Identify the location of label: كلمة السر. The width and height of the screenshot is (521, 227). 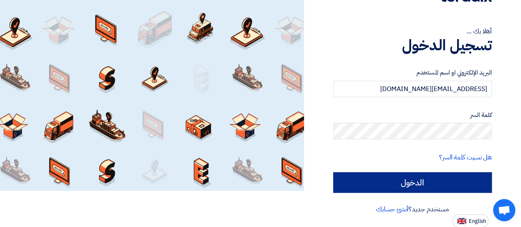
(412, 115).